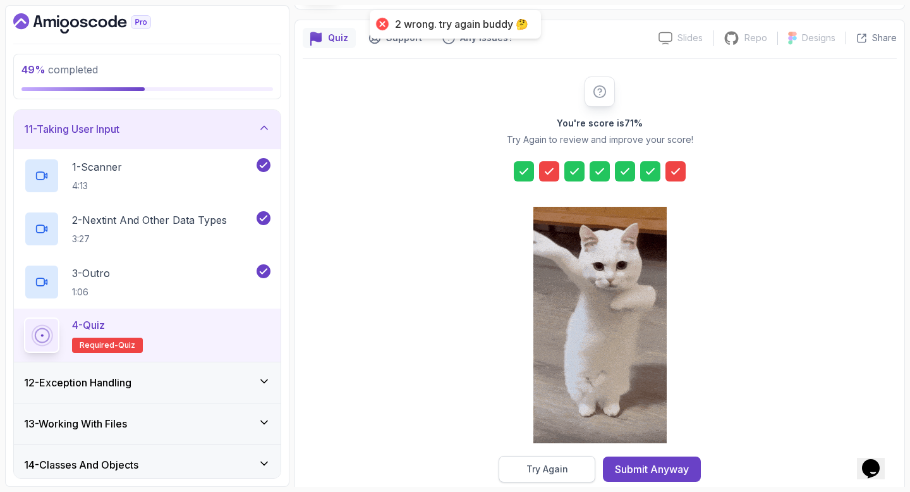 The height and width of the screenshot is (492, 910). What do you see at coordinates (59, 70) in the screenshot?
I see `span: completed` at bounding box center [59, 70].